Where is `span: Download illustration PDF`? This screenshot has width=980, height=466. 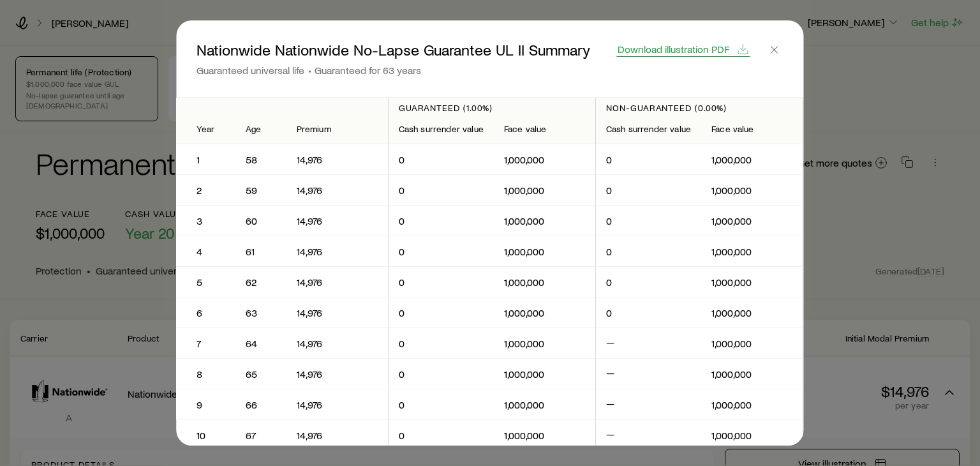
span: Download illustration PDF is located at coordinates (673, 50).